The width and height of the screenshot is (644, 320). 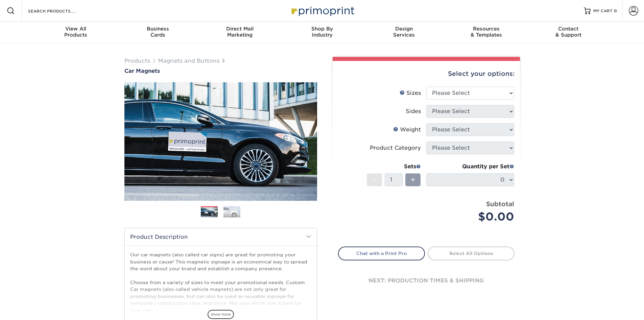 I want to click on span: Business, so click(x=157, y=29).